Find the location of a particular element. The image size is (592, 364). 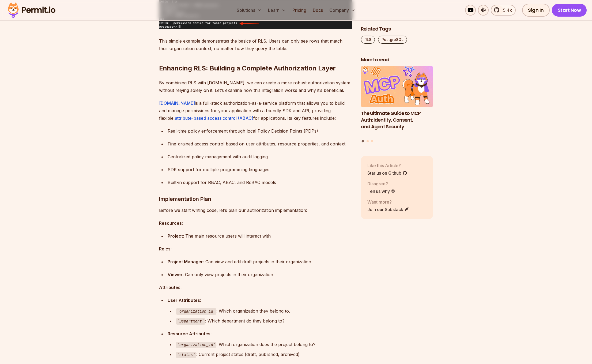

div: : Which organization they belong to. is located at coordinates (265, 311).